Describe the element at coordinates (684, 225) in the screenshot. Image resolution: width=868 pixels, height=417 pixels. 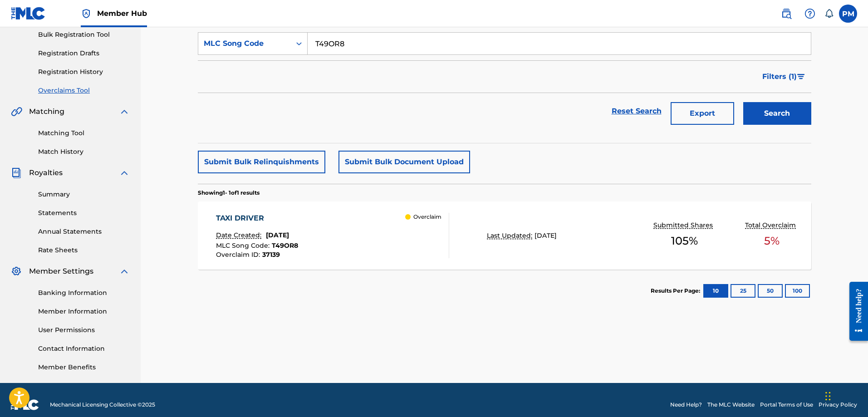
I see `p: Submitted Shares` at that location.